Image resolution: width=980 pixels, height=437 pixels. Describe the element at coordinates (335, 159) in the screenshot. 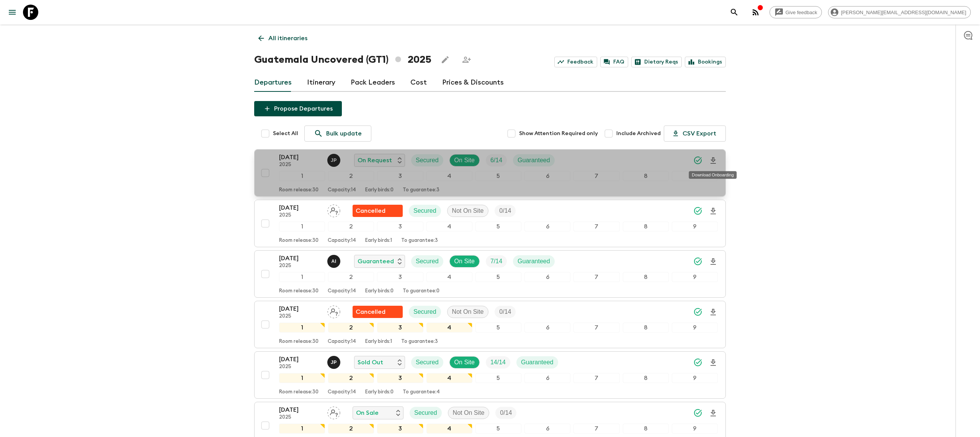

I see `span: Julio Posadas` at that location.